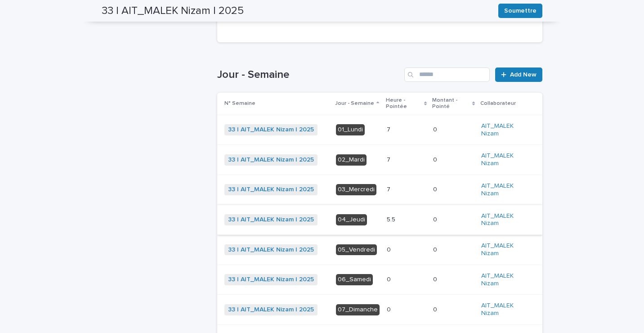  What do you see at coordinates (447, 75) in the screenshot?
I see `div: Search` at bounding box center [447, 75].